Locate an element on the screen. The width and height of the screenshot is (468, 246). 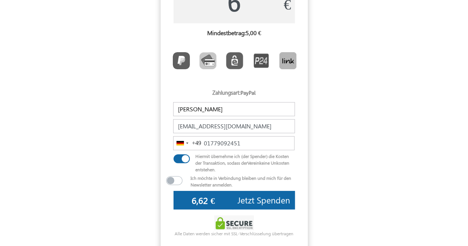
label: PayPal is located at coordinates (248, 93).